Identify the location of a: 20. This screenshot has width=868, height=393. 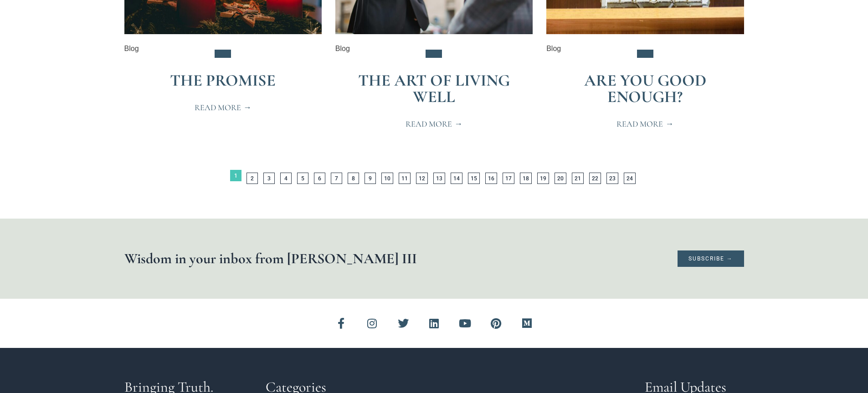
(560, 178).